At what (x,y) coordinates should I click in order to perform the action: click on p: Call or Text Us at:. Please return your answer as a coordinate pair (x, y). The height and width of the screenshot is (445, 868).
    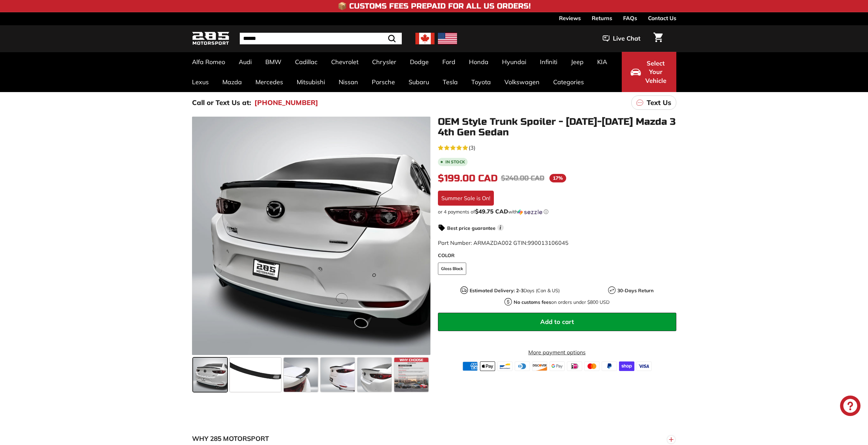
    Looking at the image, I should click on (221, 103).